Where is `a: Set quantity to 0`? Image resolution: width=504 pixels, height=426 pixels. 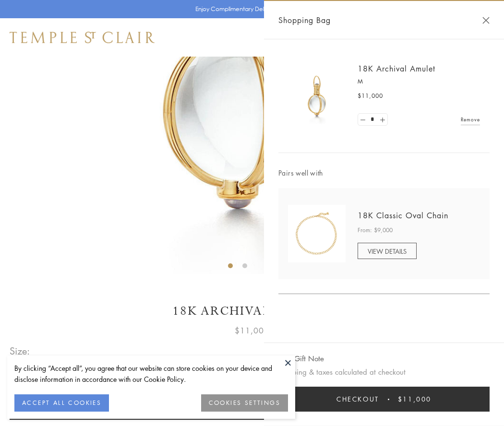
a: Set quantity to 0 is located at coordinates (362, 119).